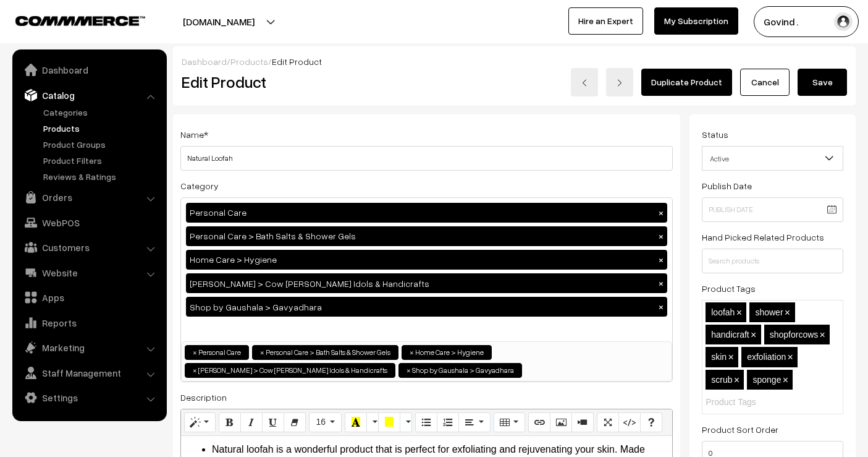  Describe the element at coordinates (89, 297) in the screenshot. I see `a: Apps` at that location.